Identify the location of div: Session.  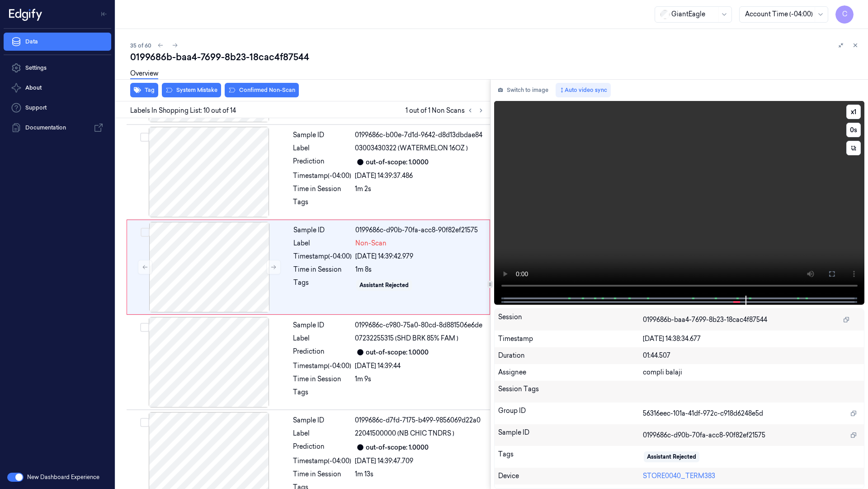
(571, 319).